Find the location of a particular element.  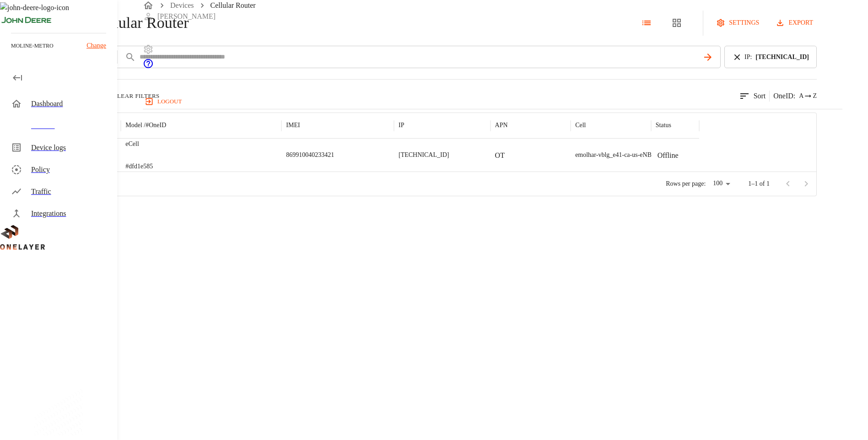

div: emolhar-vblg_e41-ca-us-eNB432538 #EB211210933::NOKIA::FW2QQD is located at coordinates (670, 155).